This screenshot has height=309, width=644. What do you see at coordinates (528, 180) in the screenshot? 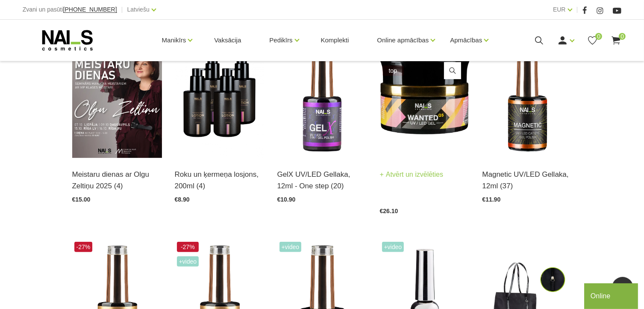
I see `a: Magnetic UV/LED Gellaka, 12ml (37)` at bounding box center [528, 180].